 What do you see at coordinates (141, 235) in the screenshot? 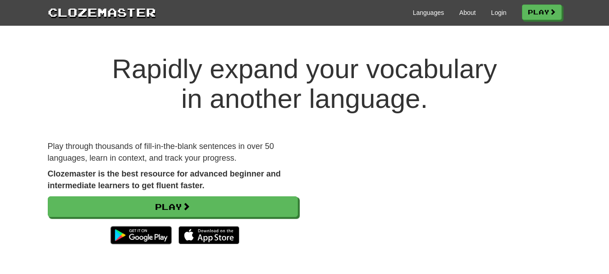
I see `img: Get it on Google Play` at bounding box center [141, 235].